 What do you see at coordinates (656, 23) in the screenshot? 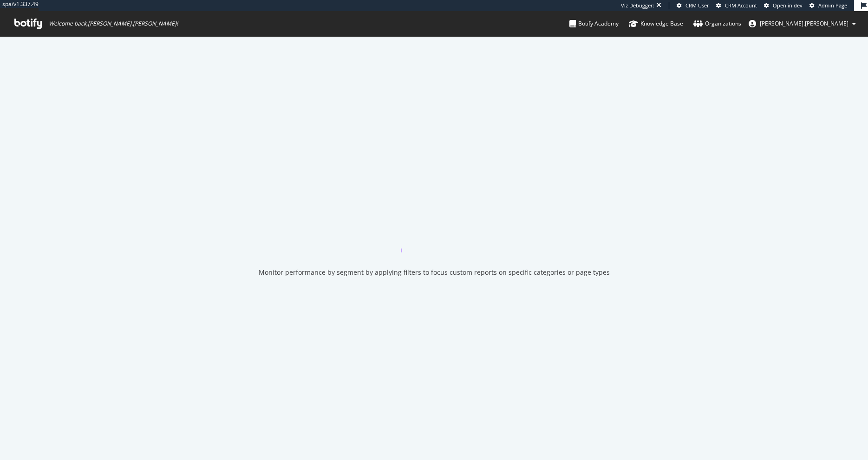
I see `a: Knowledge Base` at bounding box center [656, 23].